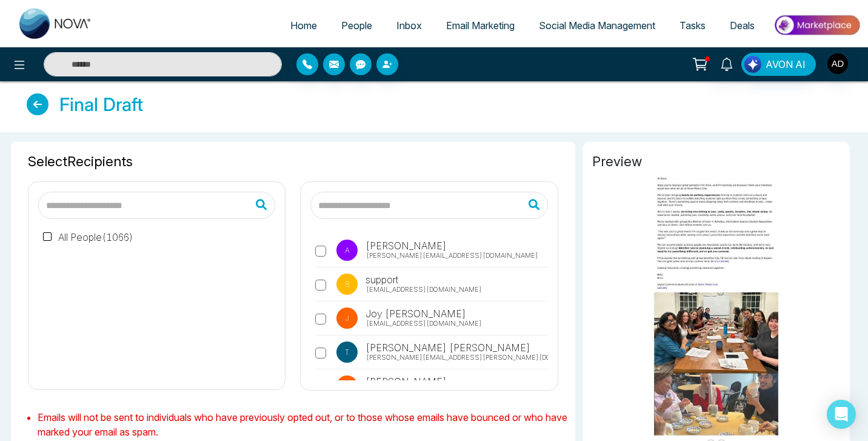 This screenshot has height=441, width=868. I want to click on a: Social Media Management, so click(597, 26).